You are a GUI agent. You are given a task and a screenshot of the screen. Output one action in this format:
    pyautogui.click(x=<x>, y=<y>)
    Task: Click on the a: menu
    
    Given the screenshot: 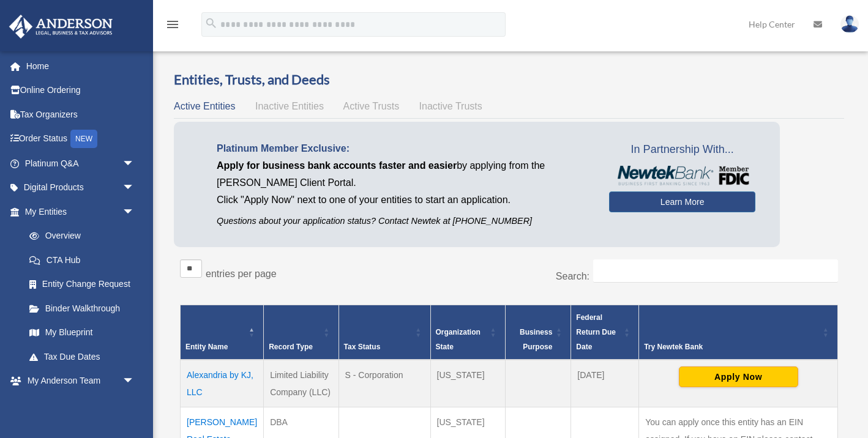 What is the action you would take?
    pyautogui.click(x=173, y=26)
    